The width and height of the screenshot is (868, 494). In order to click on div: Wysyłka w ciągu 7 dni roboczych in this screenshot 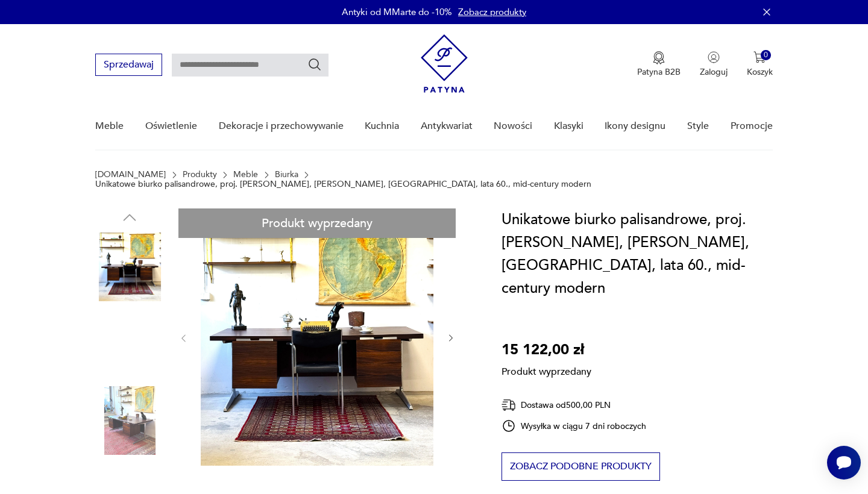, I will do `click(574, 426)`.